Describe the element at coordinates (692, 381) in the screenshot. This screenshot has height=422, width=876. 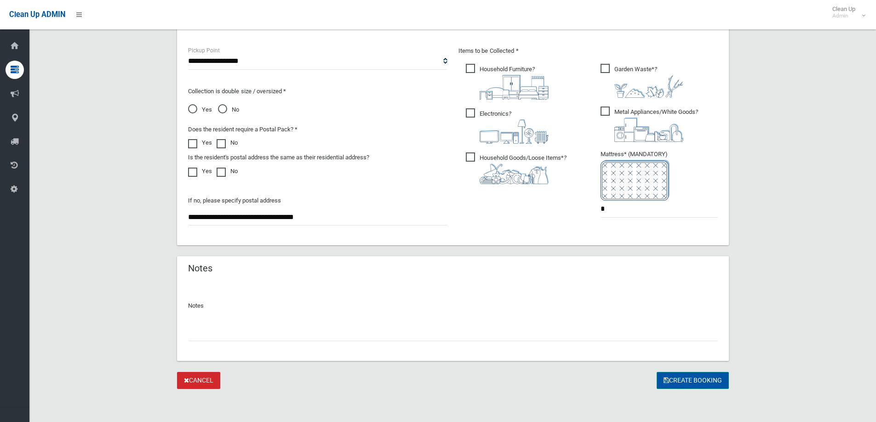
I see `button: Create Booking` at that location.